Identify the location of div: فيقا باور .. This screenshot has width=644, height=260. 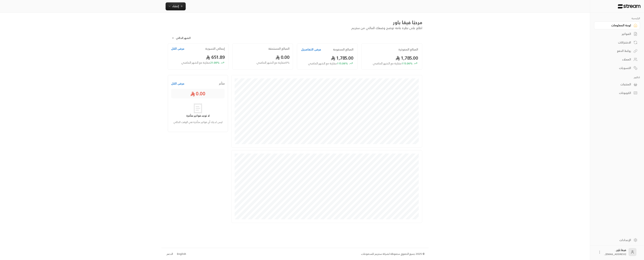
(615, 252).